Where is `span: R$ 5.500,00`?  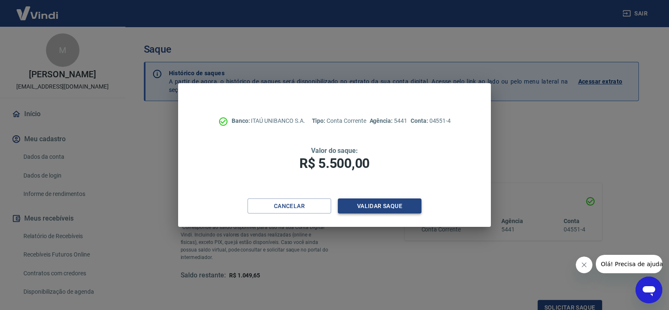
span: R$ 5.500,00 is located at coordinates (335, 164).